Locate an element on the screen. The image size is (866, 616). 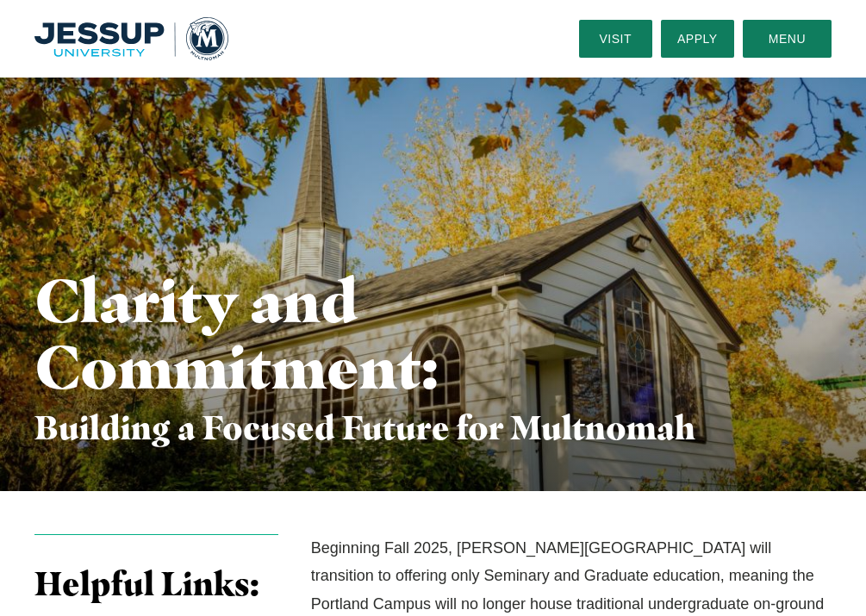
a: Apply is located at coordinates (697, 39).